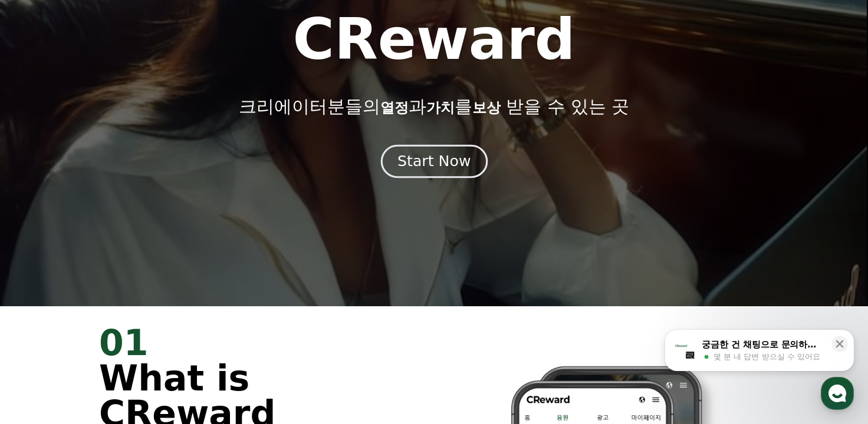 The height and width of the screenshot is (424, 868). Describe the element at coordinates (41, 349) in the screenshot. I see `span: 홈` at that location.